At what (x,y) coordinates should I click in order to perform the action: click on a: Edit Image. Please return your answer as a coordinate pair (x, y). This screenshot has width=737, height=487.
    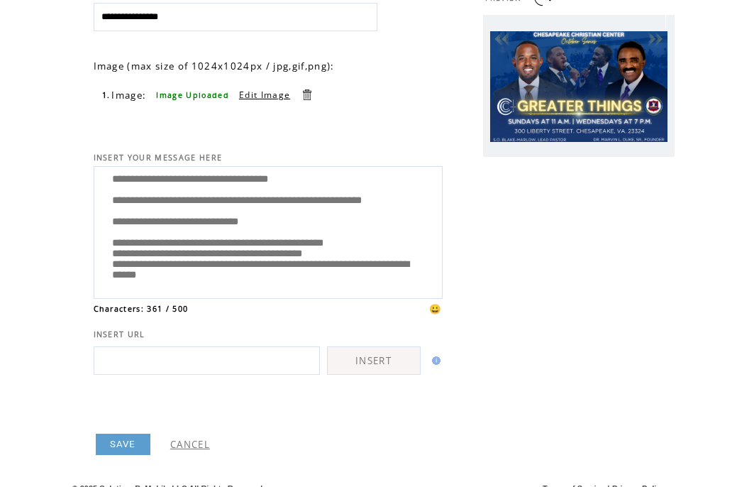
    Looking at the image, I should click on (265, 94).